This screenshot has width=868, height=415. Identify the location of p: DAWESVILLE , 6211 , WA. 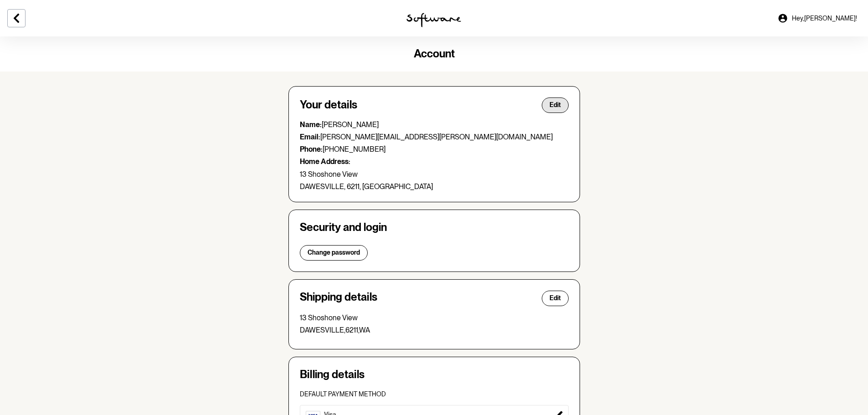
(434, 330).